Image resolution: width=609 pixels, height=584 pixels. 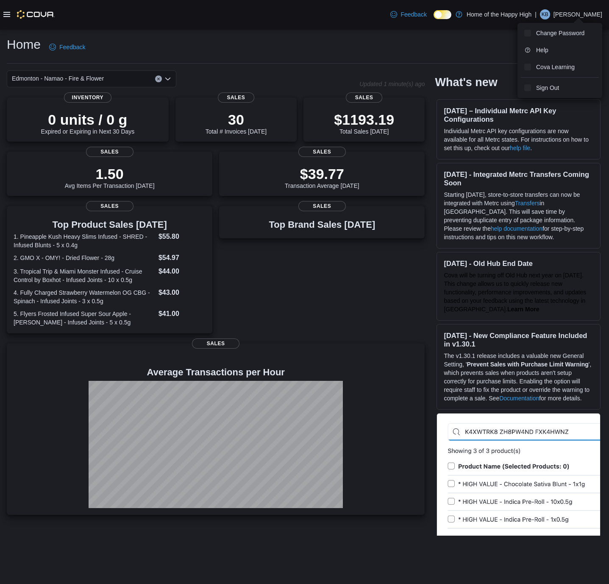 I want to click on strong: Prevent Sales with Purchase Limit Warning, so click(x=527, y=364).